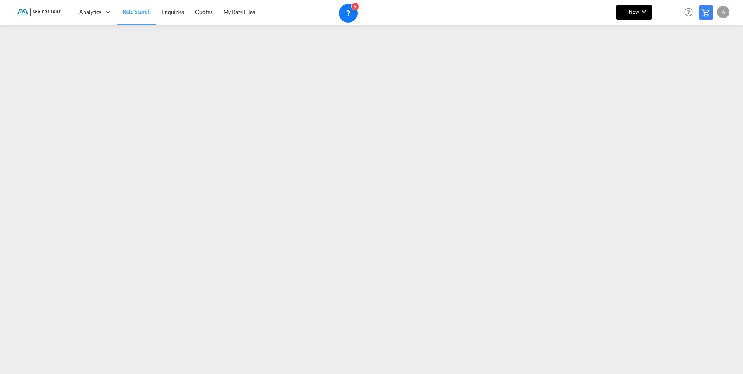  I want to click on span: New, so click(634, 12).